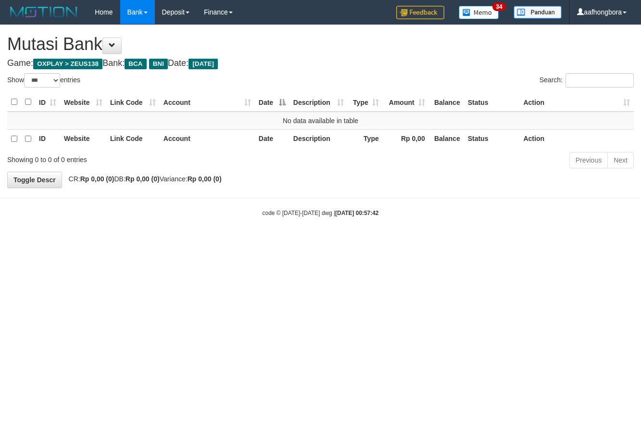 The width and height of the screenshot is (641, 443). What do you see at coordinates (406, 139) in the screenshot?
I see `th: Rp 0,00` at bounding box center [406, 139].